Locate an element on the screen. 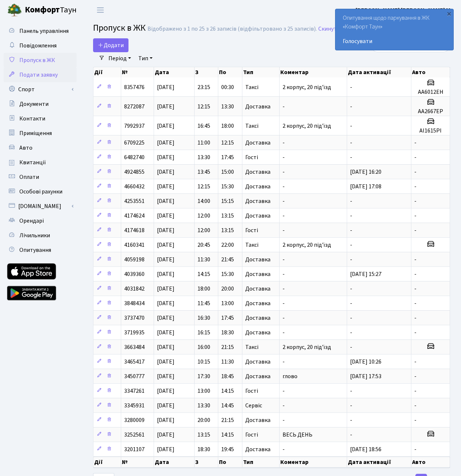 This screenshot has height=476, width=461. span: Контакти is located at coordinates (32, 119).